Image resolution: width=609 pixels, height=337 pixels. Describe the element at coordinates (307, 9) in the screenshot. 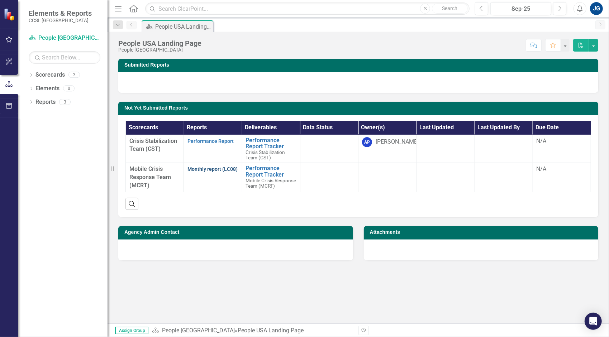

I see `input: Search ClearPoint...` at that location.